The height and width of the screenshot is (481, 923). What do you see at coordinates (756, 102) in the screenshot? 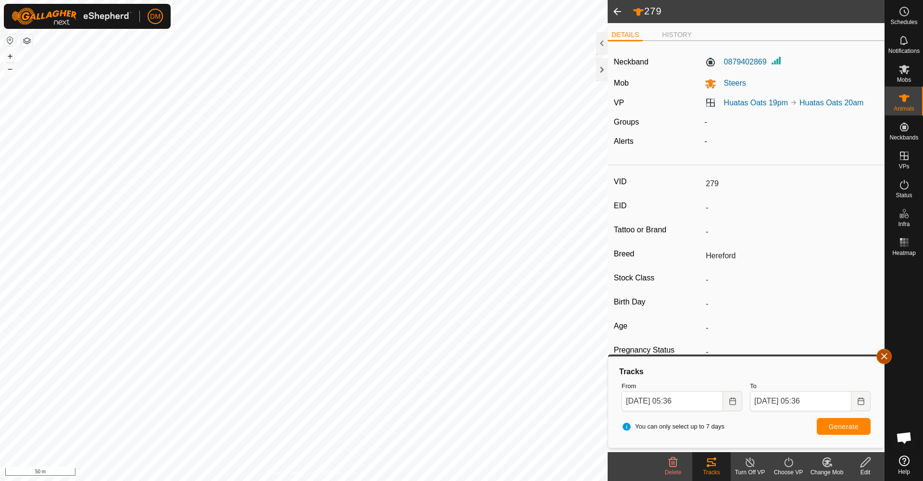
I see `a: Huatas Oats 19pm` at bounding box center [756, 102].